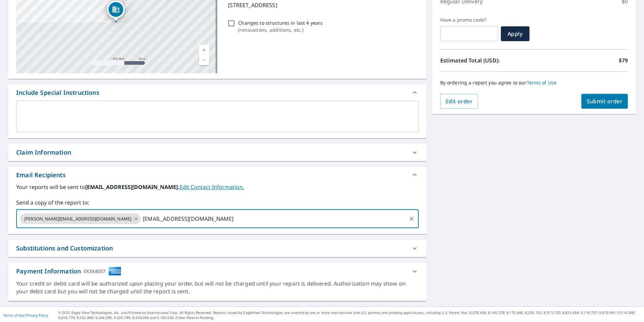 The image size is (644, 322). What do you see at coordinates (115, 271) in the screenshot?
I see `img: cardImage` at bounding box center [115, 271].